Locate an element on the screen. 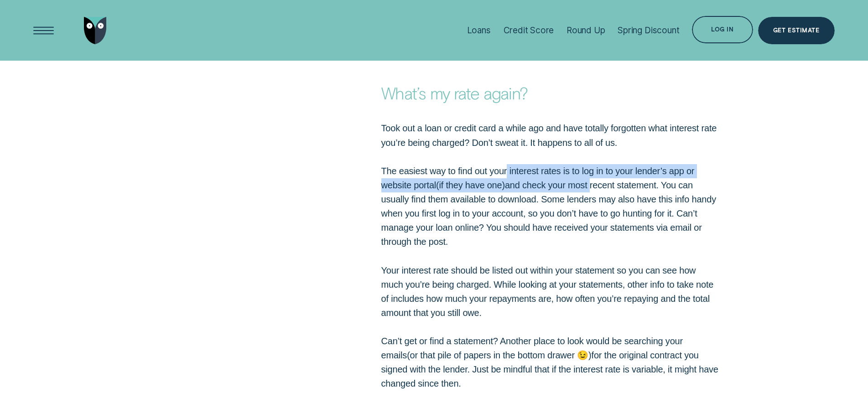 Image resolution: width=868 pixels, height=419 pixels. a: Get Estimate is located at coordinates (796, 31).